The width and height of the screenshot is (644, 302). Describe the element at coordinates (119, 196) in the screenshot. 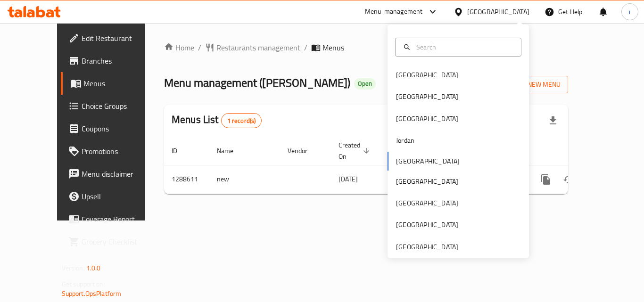

I see `span: Upsell` at that location.